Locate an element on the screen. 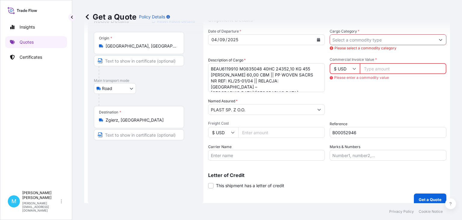 The image size is (462, 220). input: Select a commodity type is located at coordinates (383, 40).